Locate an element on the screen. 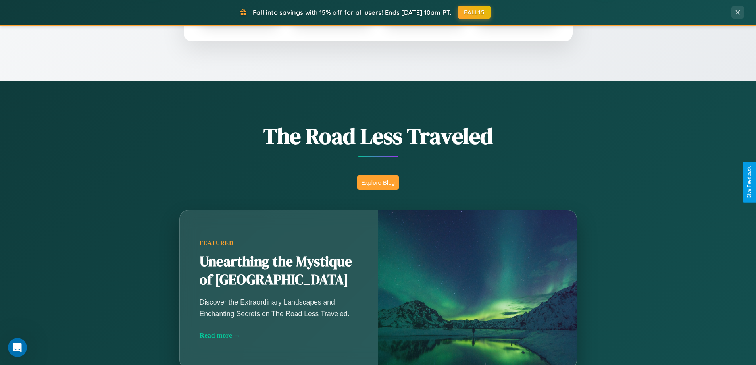  div: Read more → is located at coordinates (279, 335).